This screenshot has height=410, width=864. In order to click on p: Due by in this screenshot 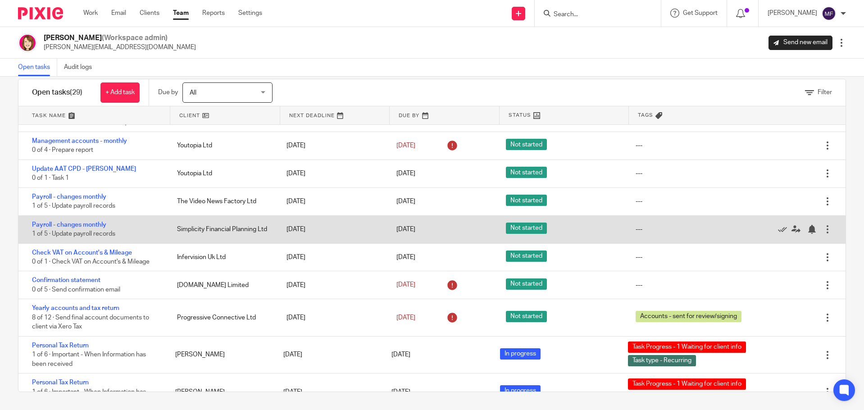, I will do `click(168, 92)`.